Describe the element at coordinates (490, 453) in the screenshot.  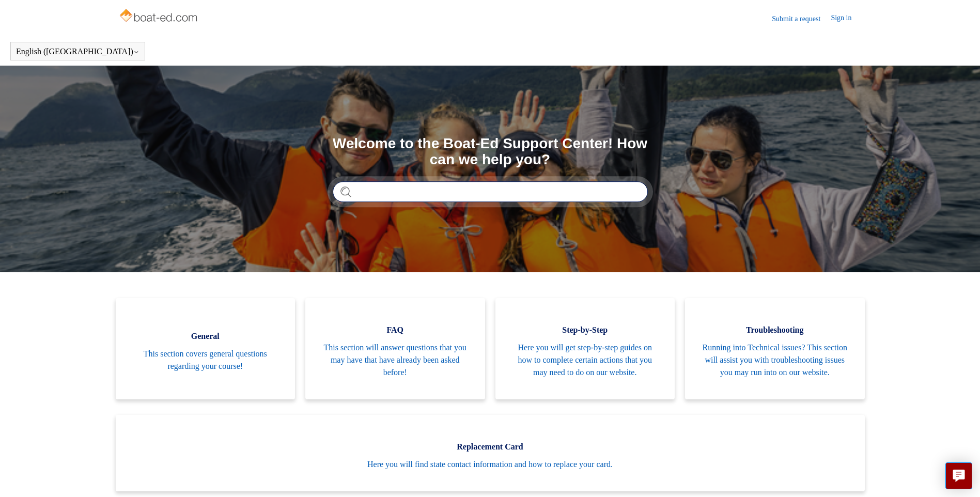
I see `a: Replacement Card Here you will find state contact information and how to replace your card.` at that location.